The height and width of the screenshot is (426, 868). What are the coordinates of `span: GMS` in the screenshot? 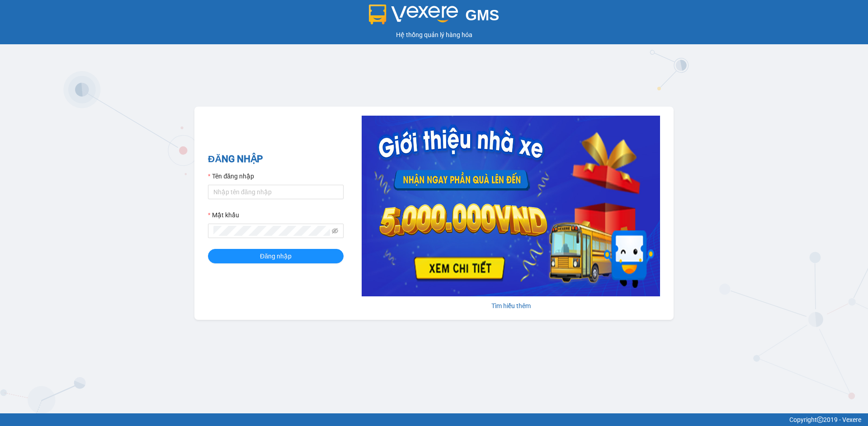 It's located at (482, 15).